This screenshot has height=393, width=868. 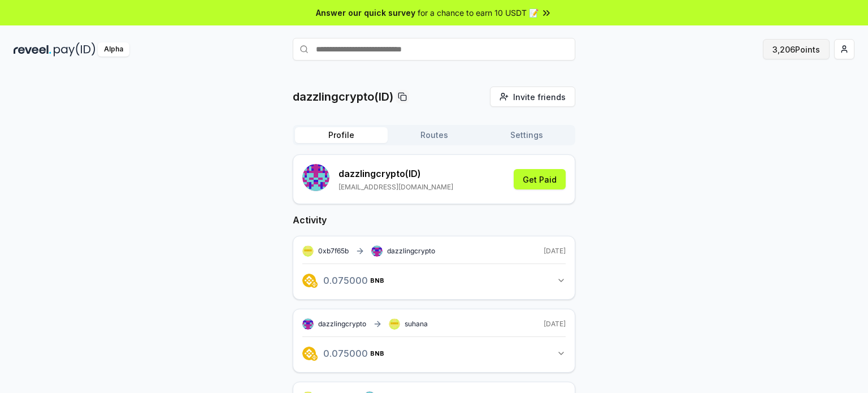 I want to click on button: Invite friends, so click(x=533, y=96).